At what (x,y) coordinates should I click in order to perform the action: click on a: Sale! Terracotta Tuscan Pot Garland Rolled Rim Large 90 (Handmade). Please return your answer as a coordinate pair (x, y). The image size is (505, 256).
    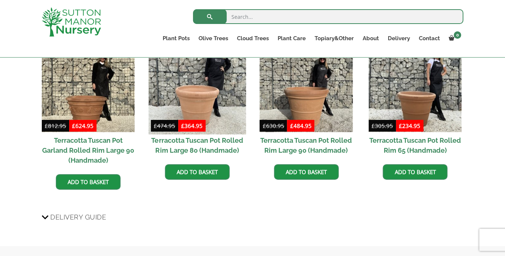
    Looking at the image, I should click on (88, 104).